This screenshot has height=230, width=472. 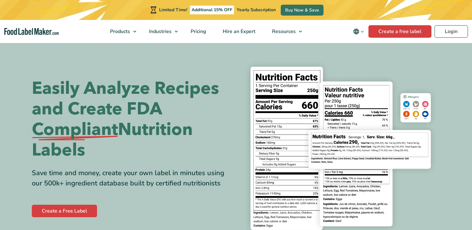 I want to click on a: Food Label Maker homepage, so click(x=31, y=31).